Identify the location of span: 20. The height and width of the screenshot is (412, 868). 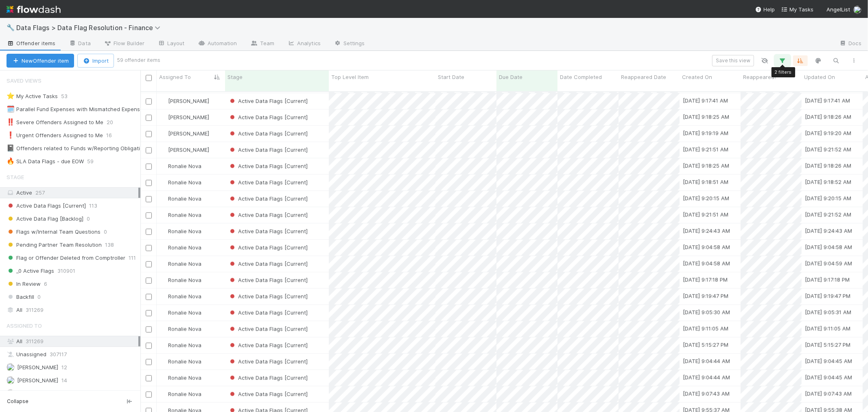
(114, 122).